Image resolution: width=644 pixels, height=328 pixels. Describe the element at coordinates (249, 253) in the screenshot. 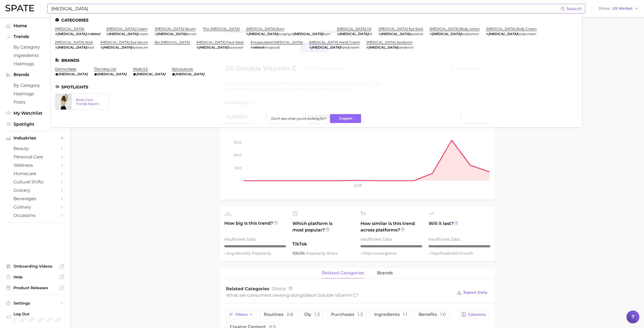

I see `span: monthly popularity` at that location.